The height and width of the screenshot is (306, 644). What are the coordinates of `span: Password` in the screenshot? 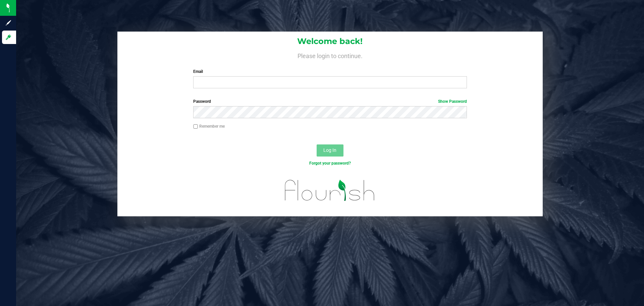 It's located at (202, 101).